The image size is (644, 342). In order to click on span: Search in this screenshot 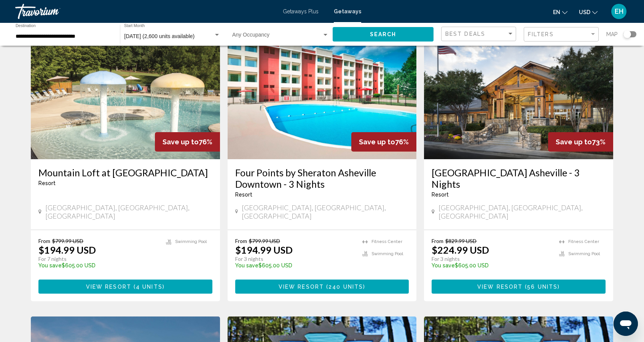, I will do `click(383, 35)`.